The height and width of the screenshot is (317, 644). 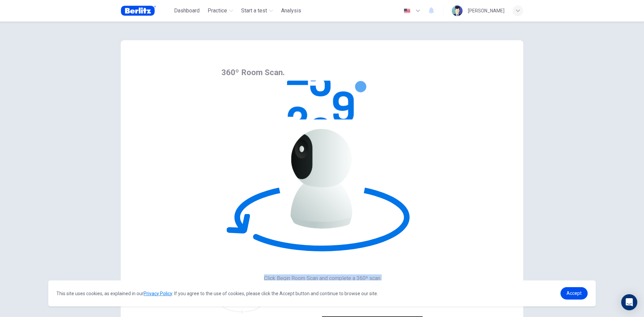 I want to click on button: Practice, so click(x=220, y=11).